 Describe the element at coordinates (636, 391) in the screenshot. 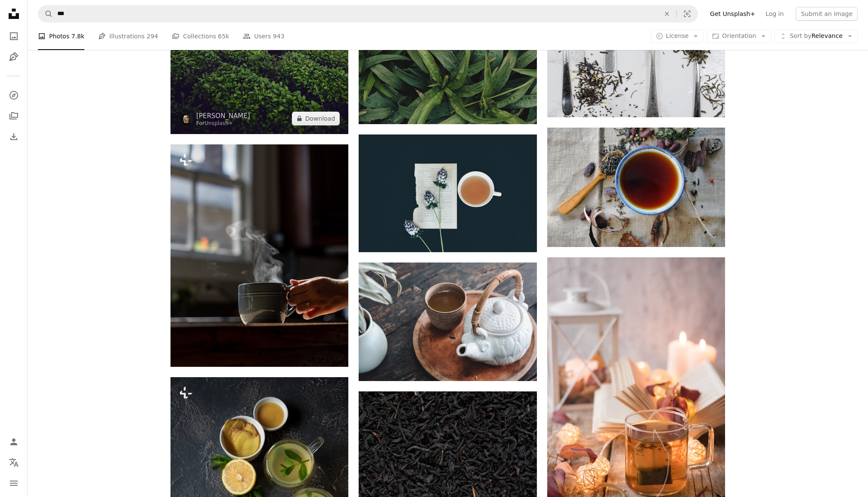

I see `a: clear glass mug with brown liquid inside` at that location.